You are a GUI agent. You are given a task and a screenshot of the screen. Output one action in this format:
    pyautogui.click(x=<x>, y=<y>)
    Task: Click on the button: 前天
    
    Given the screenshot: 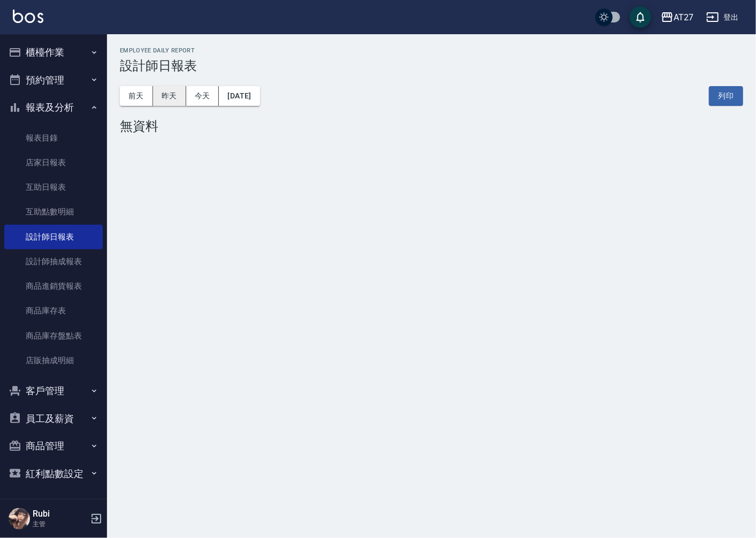 What is the action you would take?
    pyautogui.click(x=136, y=96)
    